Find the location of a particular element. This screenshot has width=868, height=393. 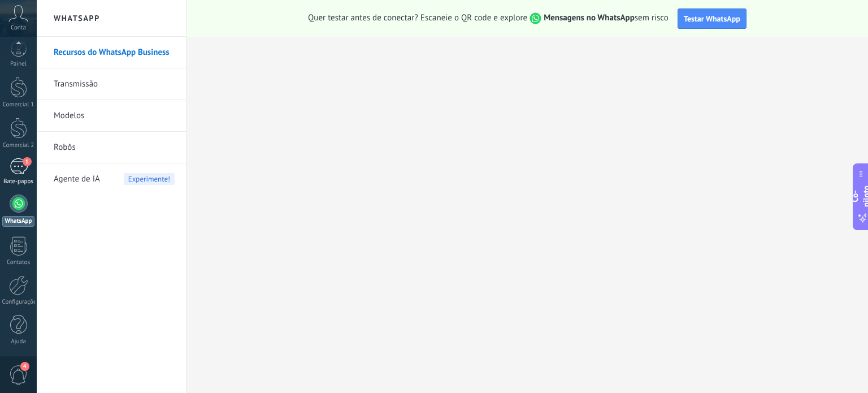

li: Transmissão is located at coordinates (111, 84).